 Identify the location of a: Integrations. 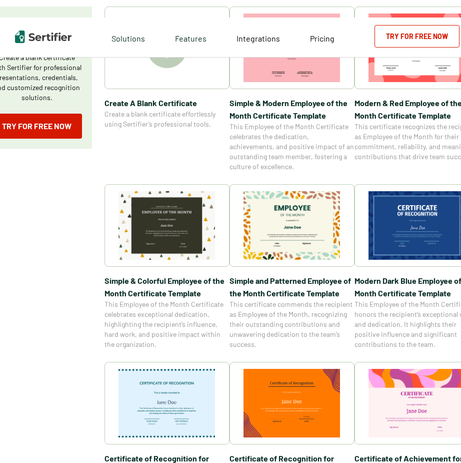
(258, 37).